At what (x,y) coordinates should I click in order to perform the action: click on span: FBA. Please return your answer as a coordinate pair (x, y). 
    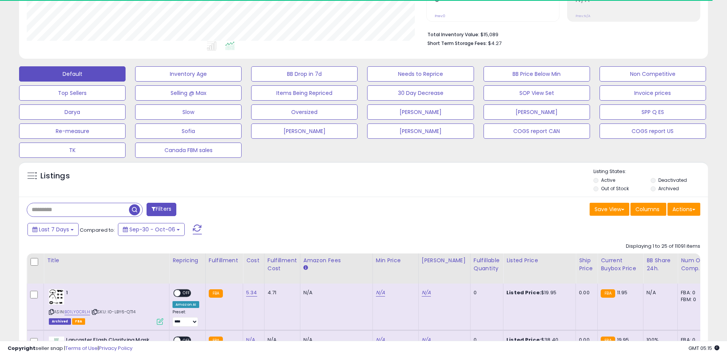
    Looking at the image, I should click on (79, 322).